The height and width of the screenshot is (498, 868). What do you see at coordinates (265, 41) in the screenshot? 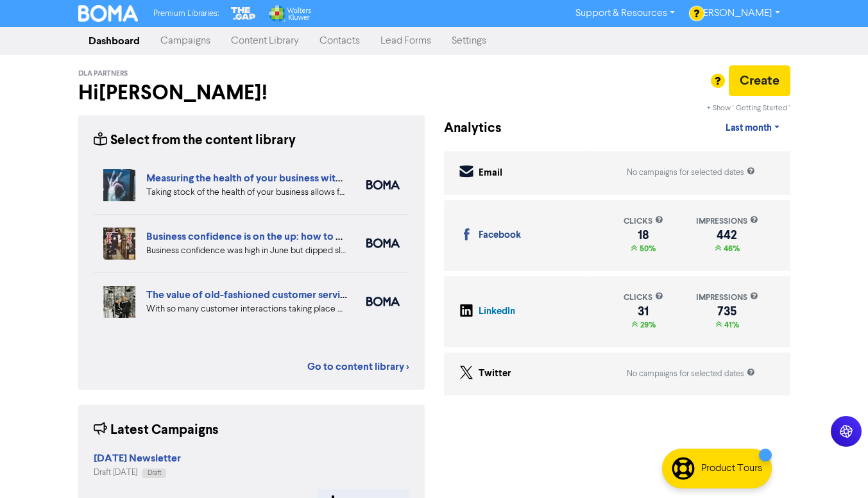
I see `a: Content Library` at bounding box center [265, 41].